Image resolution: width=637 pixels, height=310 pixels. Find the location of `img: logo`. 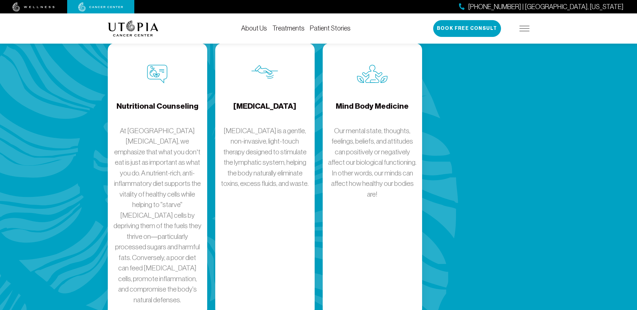

img: logo is located at coordinates (133, 29).